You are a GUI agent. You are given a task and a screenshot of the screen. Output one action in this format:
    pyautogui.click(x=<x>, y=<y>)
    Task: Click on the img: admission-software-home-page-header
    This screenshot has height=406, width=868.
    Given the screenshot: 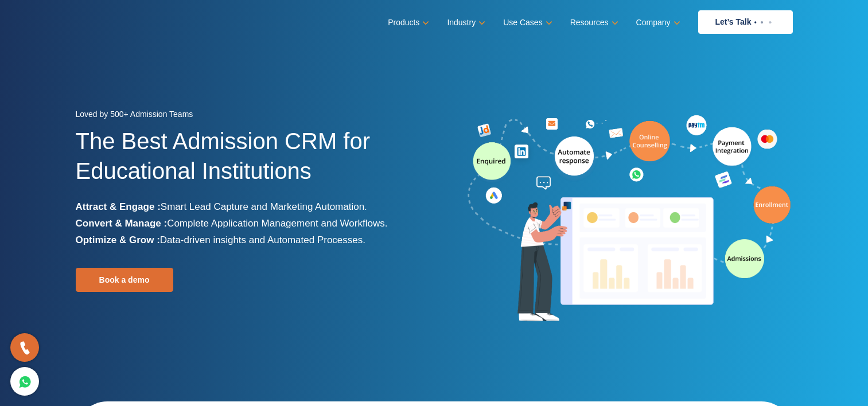 What is the action you would take?
    pyautogui.click(x=629, y=219)
    